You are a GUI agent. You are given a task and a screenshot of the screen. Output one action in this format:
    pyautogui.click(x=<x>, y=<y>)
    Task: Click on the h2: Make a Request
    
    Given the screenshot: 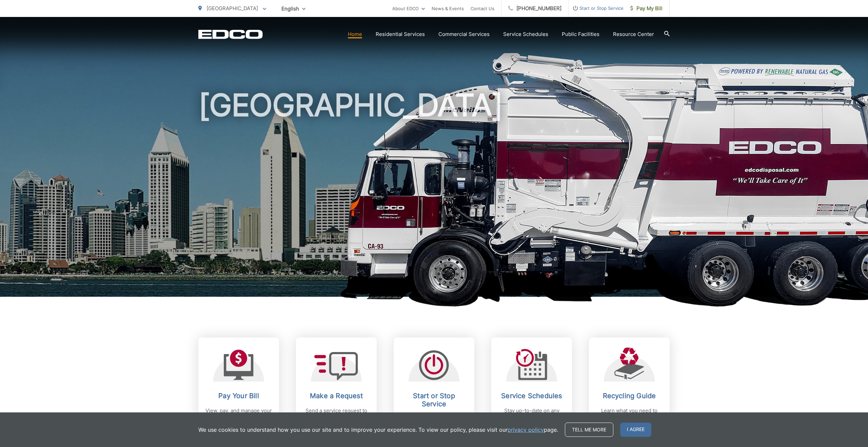 What is the action you would take?
    pyautogui.click(x=336, y=396)
    